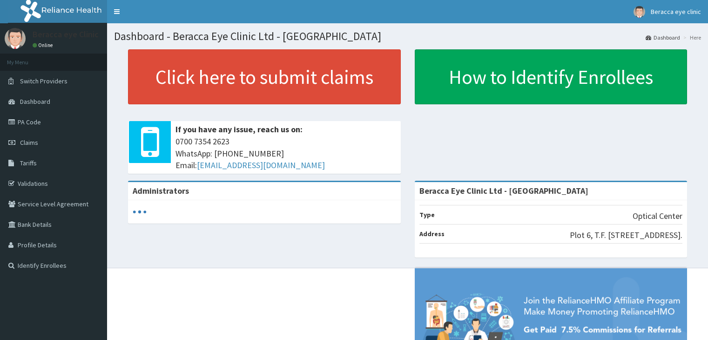  Describe the element at coordinates (29, 142) in the screenshot. I see `span: Claims` at that location.